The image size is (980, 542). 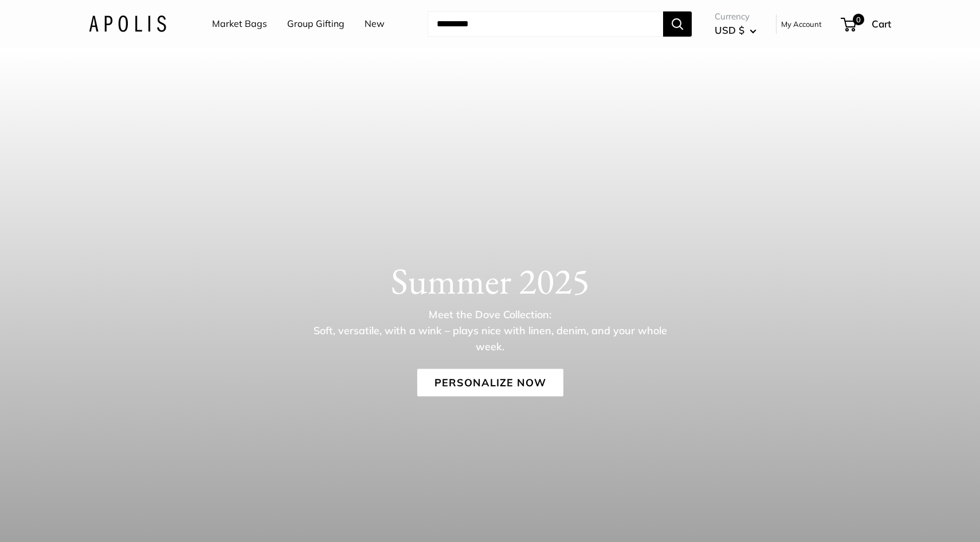 What do you see at coordinates (490, 331) in the screenshot?
I see `p: Meet the Dove Collection: Soft, versatile, with a wink – plays nice with linen, denim, and your w...` at bounding box center [490, 331].